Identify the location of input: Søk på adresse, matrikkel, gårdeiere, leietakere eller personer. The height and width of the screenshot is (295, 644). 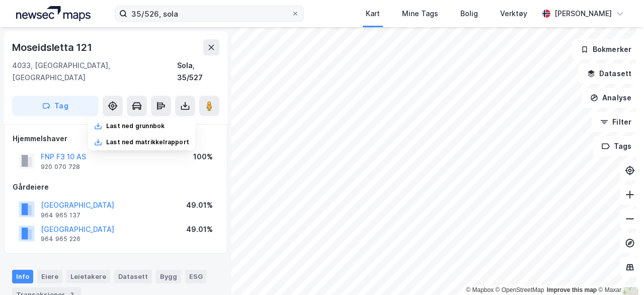
(209, 14).